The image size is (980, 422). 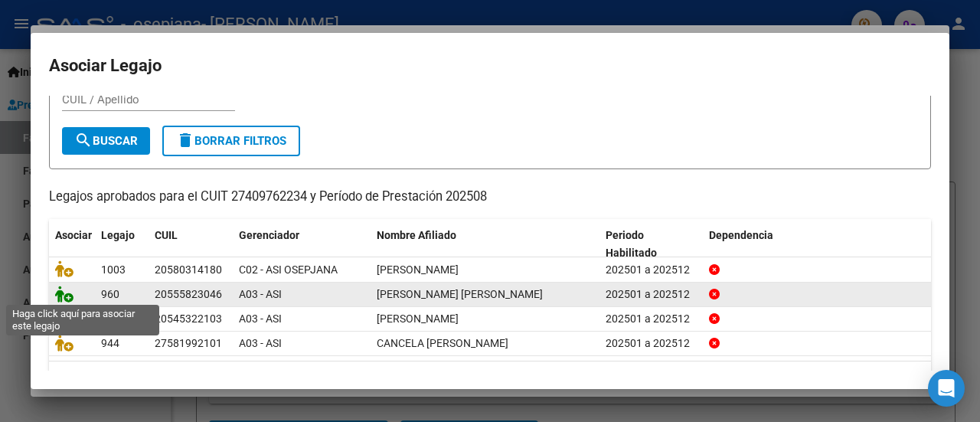 What do you see at coordinates (188, 270) in the screenshot?
I see `div: 20580314180` at bounding box center [188, 270].